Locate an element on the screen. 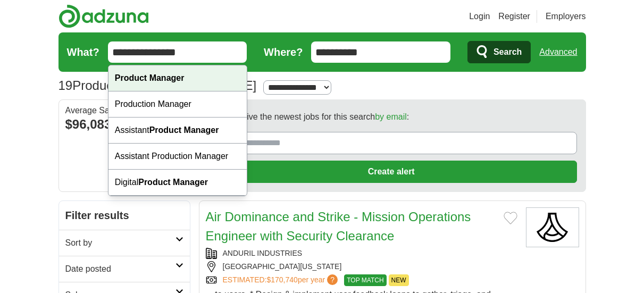 The image size is (644, 293). a: Date posted is located at coordinates (124, 269).